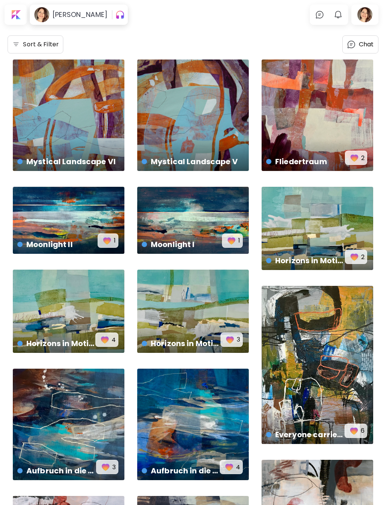 This screenshot has height=505, width=386. What do you see at coordinates (193, 311) in the screenshot?
I see `a: Horizons in Motion IIIfavorites3https://cdn.kaleido.art/CDN/Artwork/159184/Primary/medium.webp?up...` at bounding box center [193, 311].